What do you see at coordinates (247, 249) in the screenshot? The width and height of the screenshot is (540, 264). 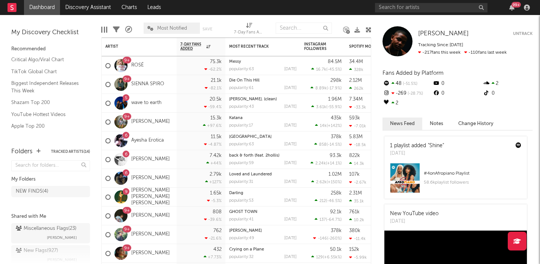 I see `a: Crying on a Plane` at bounding box center [247, 249].